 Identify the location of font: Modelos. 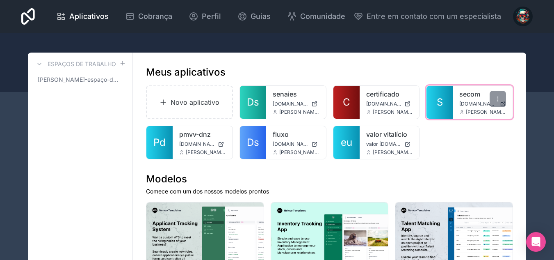
(166, 178).